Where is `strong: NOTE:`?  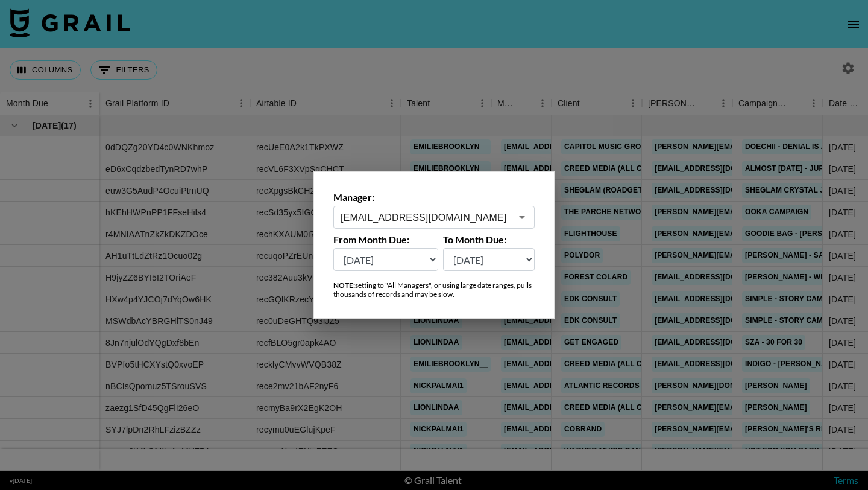
strong: NOTE: is located at coordinates (345, 284).